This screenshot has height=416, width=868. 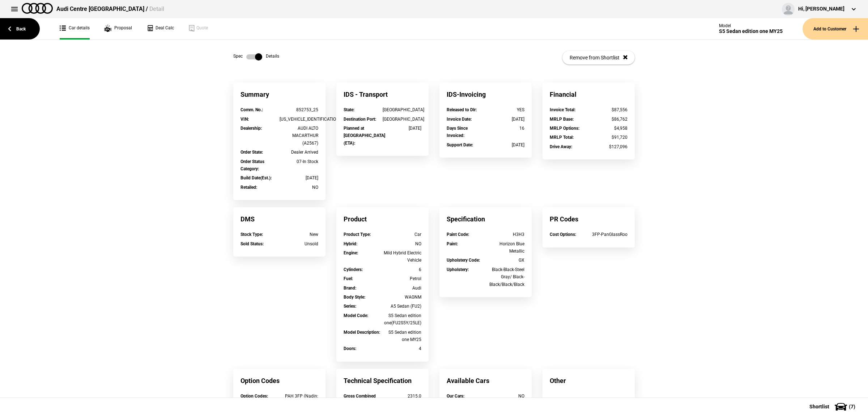 I want to click on strong: Gross Combined Mass (GVCM) :, so click(x=360, y=399).